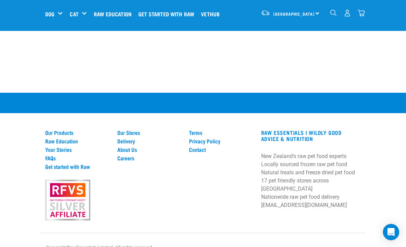 The width and height of the screenshot is (406, 247). I want to click on a: Your Stories, so click(77, 150).